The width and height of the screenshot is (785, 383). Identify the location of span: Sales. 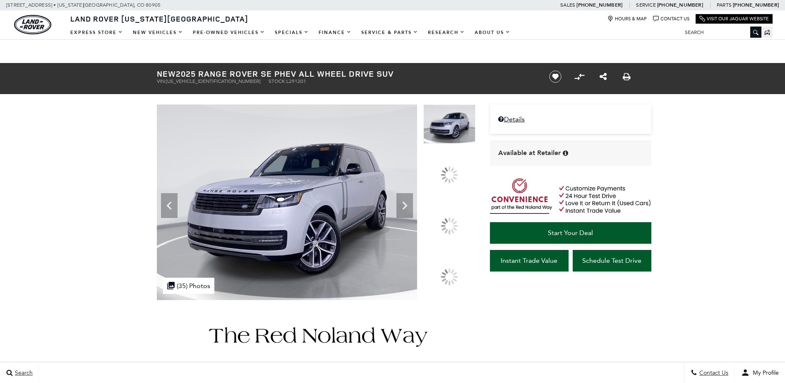
(568, 5).